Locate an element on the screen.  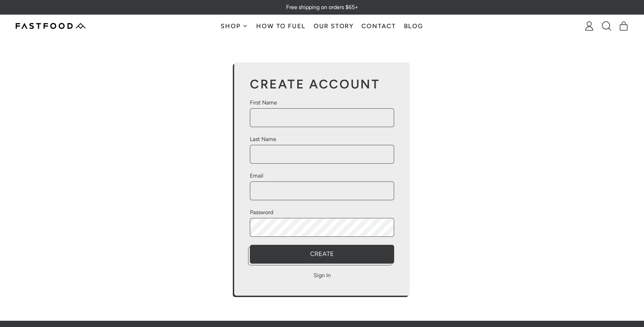
a: Sign In is located at coordinates (322, 275).